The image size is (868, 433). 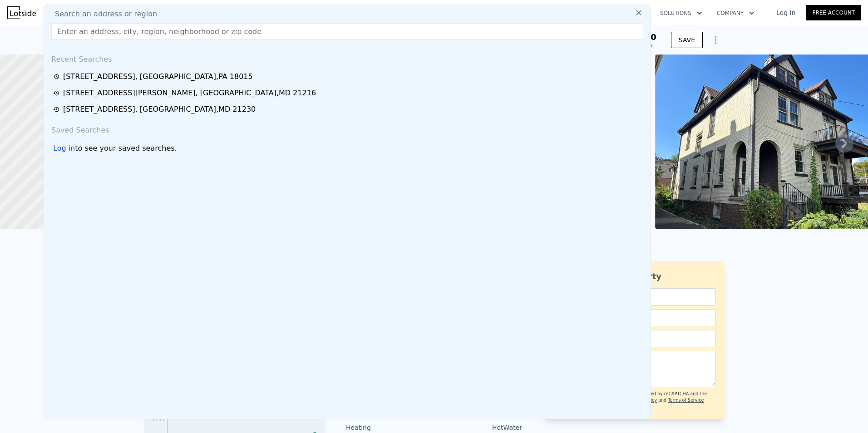 What do you see at coordinates (347, 128) in the screenshot?
I see `div: Saved Searches` at bounding box center [347, 128].